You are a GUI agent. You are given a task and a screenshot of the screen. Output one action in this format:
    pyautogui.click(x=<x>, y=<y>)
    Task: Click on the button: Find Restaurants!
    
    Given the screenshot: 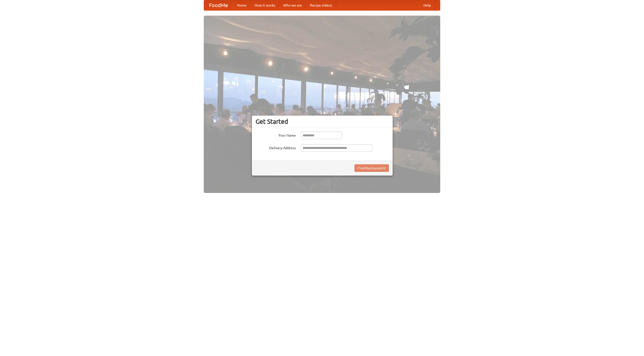 What is the action you would take?
    pyautogui.click(x=371, y=168)
    